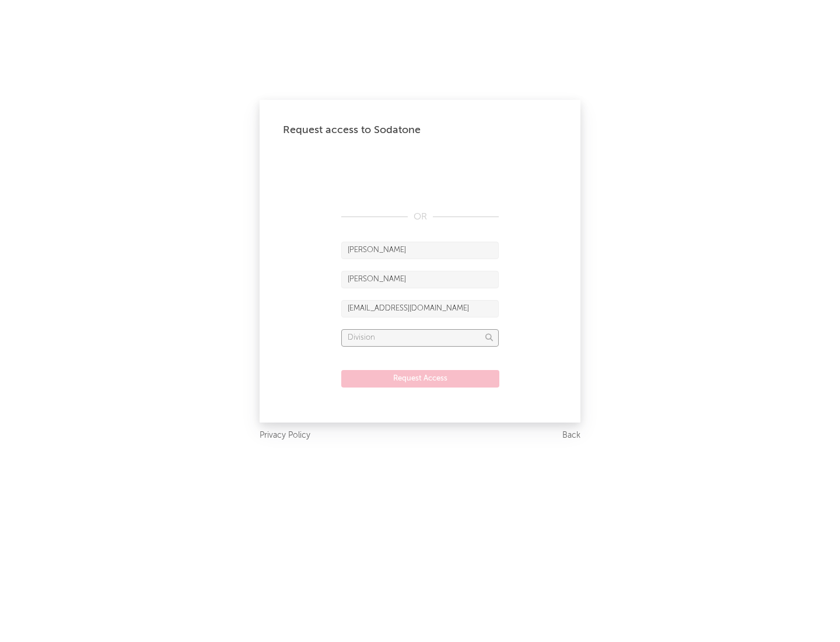  I want to click on input: Division, so click(420, 338).